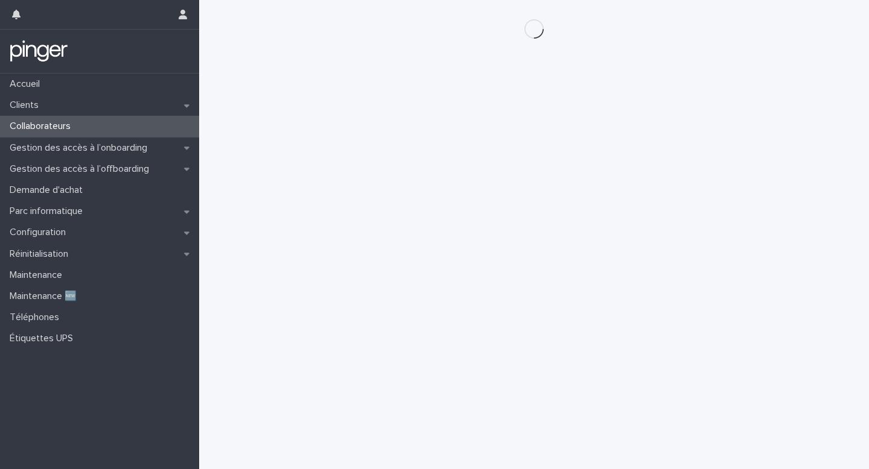 This screenshot has height=469, width=869. What do you see at coordinates (41, 254) in the screenshot?
I see `p: Réinitialisation` at bounding box center [41, 254].